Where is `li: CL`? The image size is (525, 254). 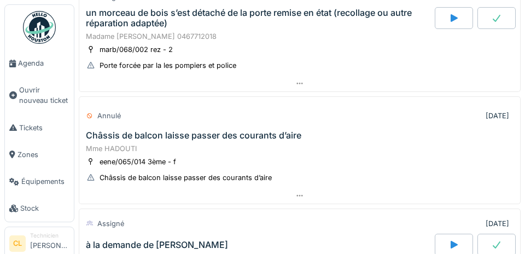 li: CL is located at coordinates (18, 243).